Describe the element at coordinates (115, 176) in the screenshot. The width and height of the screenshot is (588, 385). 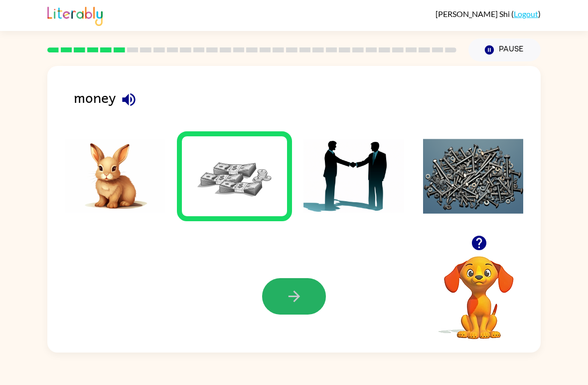
I see `img: Answer choice 1` at that location.